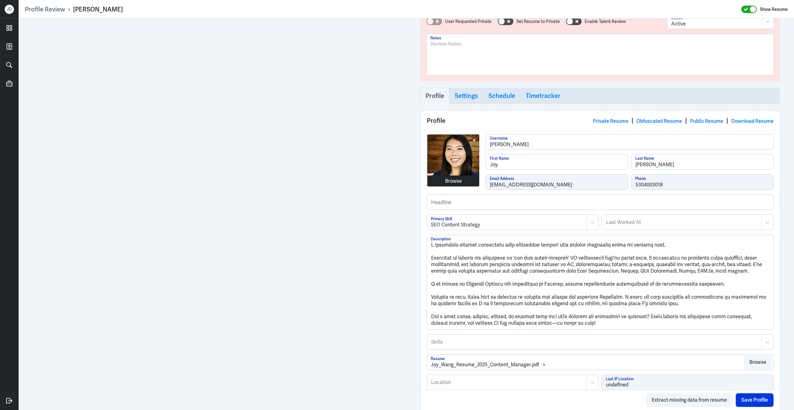  What do you see at coordinates (9, 9) in the screenshot?
I see `div: J D` at bounding box center [9, 9].